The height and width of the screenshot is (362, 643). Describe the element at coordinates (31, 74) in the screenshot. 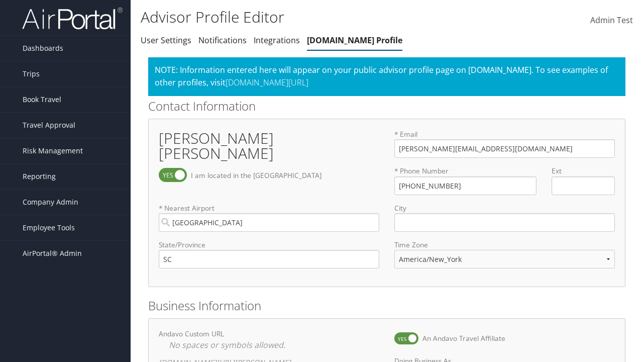

I see `span: Trips` at that location.